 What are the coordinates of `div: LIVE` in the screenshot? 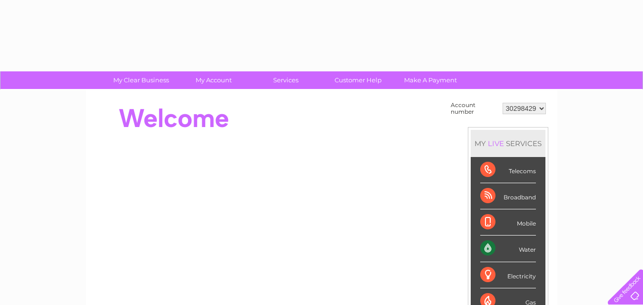 It's located at (496, 143).